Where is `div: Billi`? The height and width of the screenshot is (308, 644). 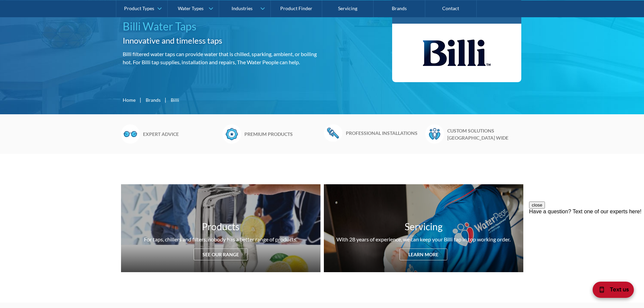 div: Billi is located at coordinates (175, 100).